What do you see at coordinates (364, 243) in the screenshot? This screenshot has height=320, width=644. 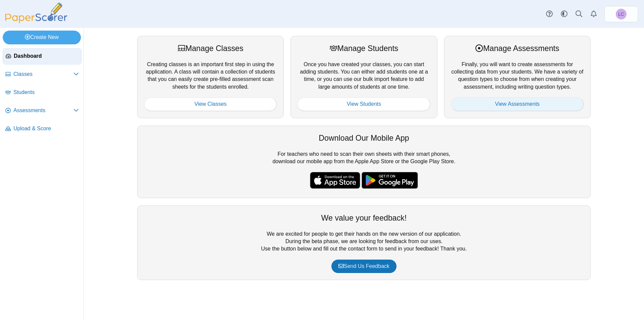 I see `div: We are excited for people to get their hands on the new version of our application. During the be...` at bounding box center [364, 243].